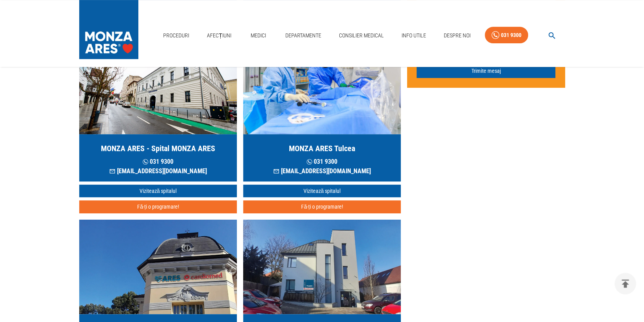  What do you see at coordinates (486, 71) in the screenshot?
I see `button: Trimite mesaj` at bounding box center [486, 71].